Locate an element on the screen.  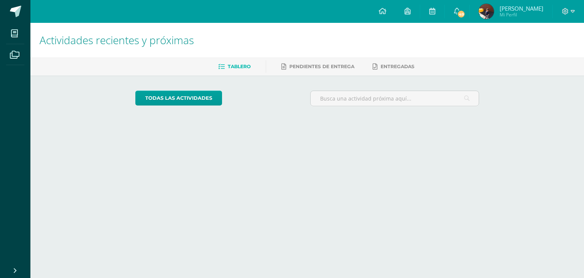
input: Busca una actividad próxima aquí... is located at coordinates (395, 98).